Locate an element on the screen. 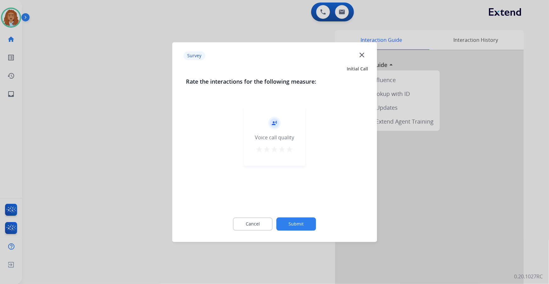 The width and height of the screenshot is (549, 284). button: Cancel is located at coordinates (253, 224).